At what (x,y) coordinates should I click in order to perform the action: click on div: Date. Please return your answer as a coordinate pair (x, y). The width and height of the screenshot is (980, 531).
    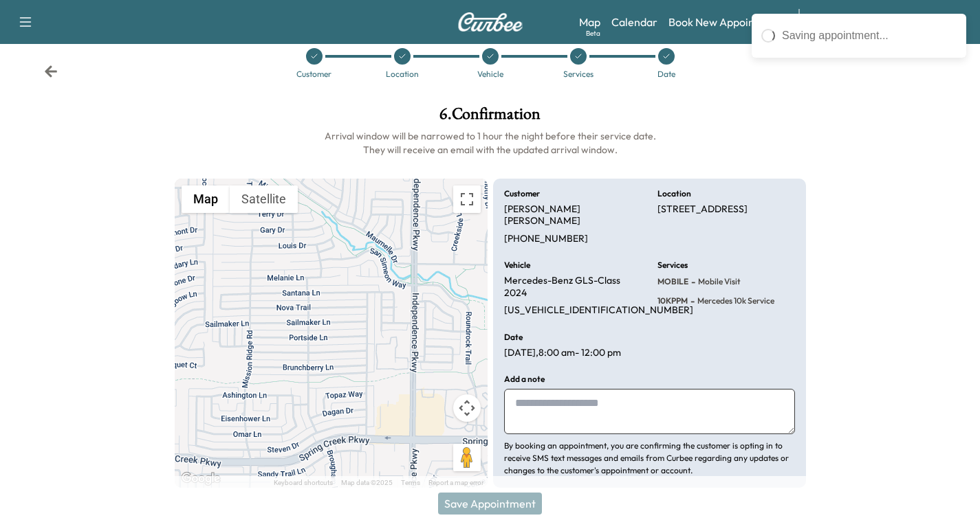
    Looking at the image, I should click on (667, 74).